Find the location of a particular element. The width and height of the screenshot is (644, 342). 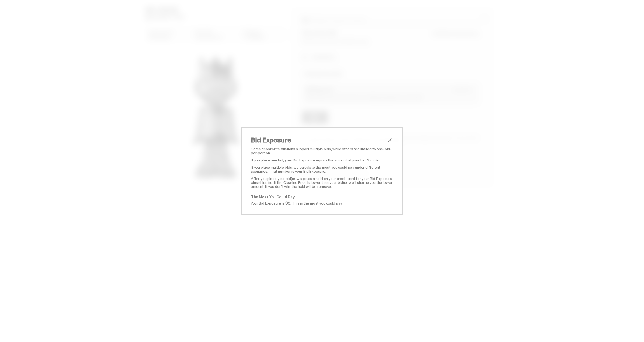

button: close is located at coordinates (390, 140).